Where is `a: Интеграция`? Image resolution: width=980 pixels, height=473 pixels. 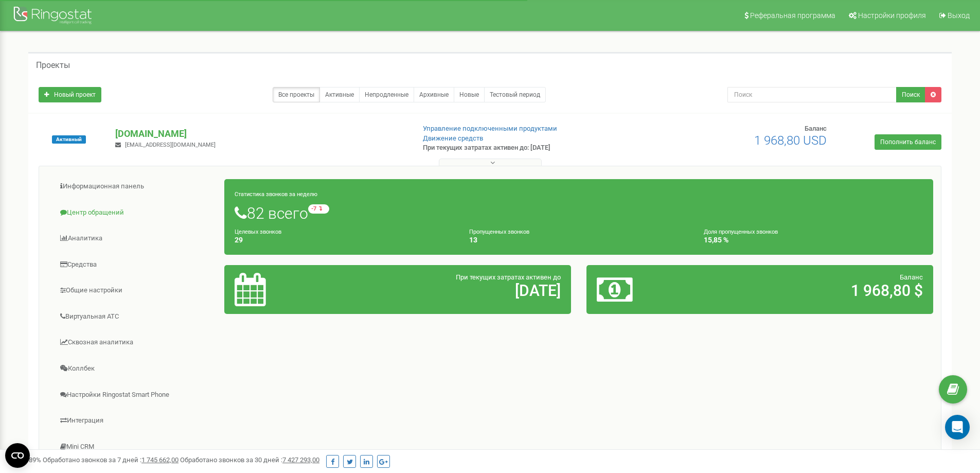
a: Интеграция is located at coordinates (136, 421).